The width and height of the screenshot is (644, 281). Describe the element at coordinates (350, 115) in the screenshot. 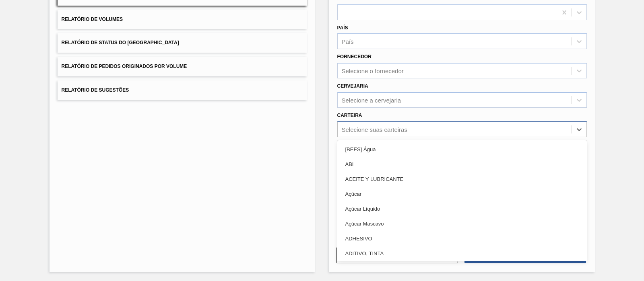

I see `label: Carteira` at that location.